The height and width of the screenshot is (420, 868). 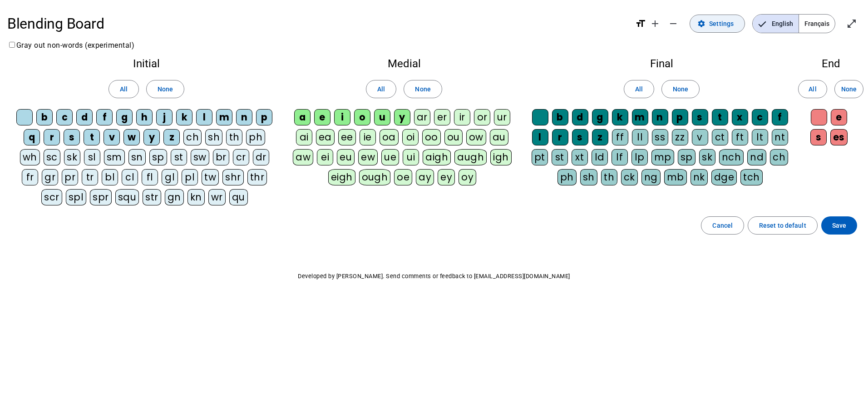 What do you see at coordinates (453, 137) in the screenshot?
I see `div: ou` at bounding box center [453, 137].